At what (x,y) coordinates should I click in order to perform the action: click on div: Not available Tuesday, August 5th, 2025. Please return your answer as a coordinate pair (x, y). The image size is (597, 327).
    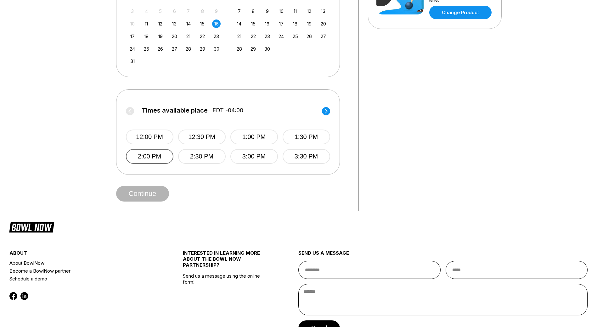
    Looking at the image, I should click on (160, 11).